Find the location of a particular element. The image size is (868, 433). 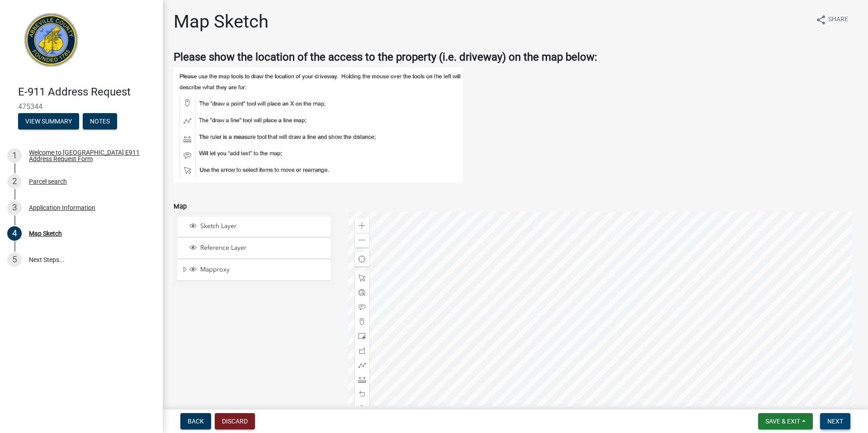

li: Reference Layer is located at coordinates (254, 249).